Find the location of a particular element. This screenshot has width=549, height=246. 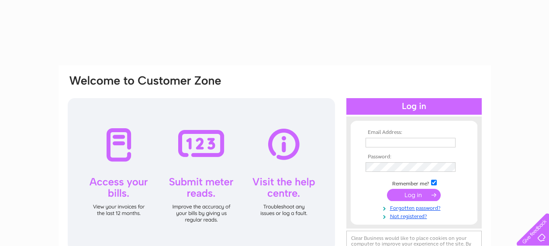

th: Email Address: is located at coordinates (414, 133).